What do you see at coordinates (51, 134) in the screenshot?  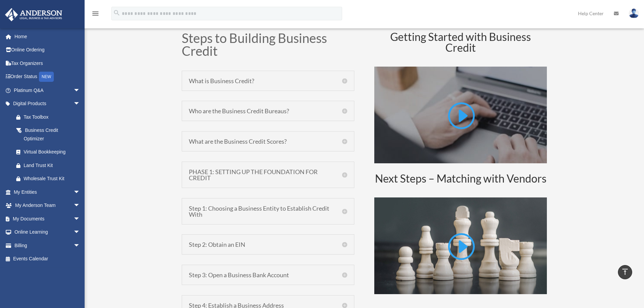 I see `div: Business Credit Optimizer` at bounding box center [51, 134].